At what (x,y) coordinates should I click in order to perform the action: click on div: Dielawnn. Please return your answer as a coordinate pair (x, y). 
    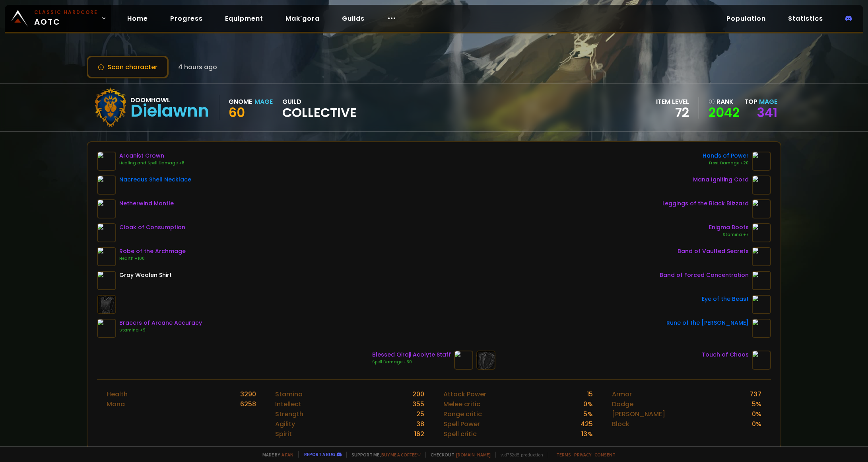
    Looking at the image, I should click on (170, 111).